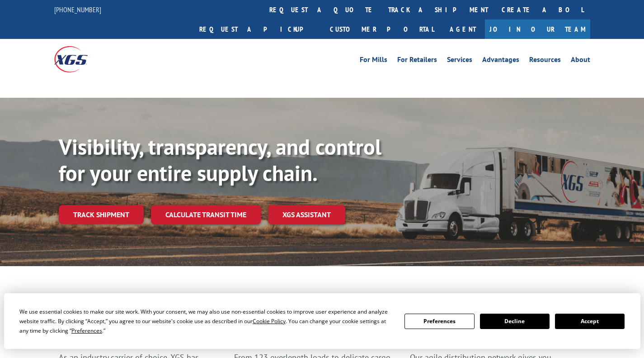  What do you see at coordinates (220, 159) in the screenshot?
I see `b: Visibility, transparency, and control for your entire supply chain.` at bounding box center [220, 159].